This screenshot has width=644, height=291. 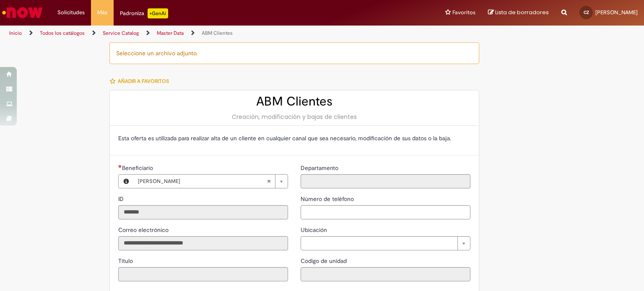 I want to click on label: Solo lectura: Título, so click(x=126, y=261).